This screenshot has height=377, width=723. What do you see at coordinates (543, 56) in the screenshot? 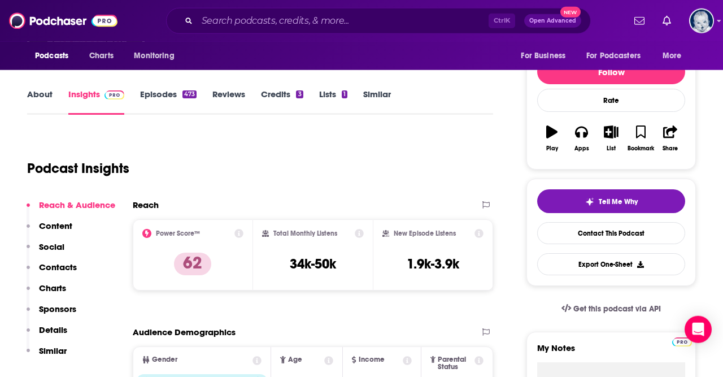
I see `span: For Business` at bounding box center [543, 56].